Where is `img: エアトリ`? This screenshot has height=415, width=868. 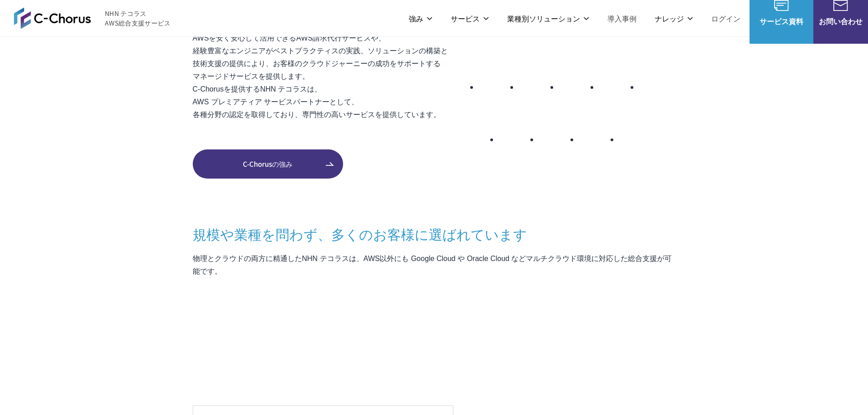
img: エアトリ is located at coordinates (387, 316).